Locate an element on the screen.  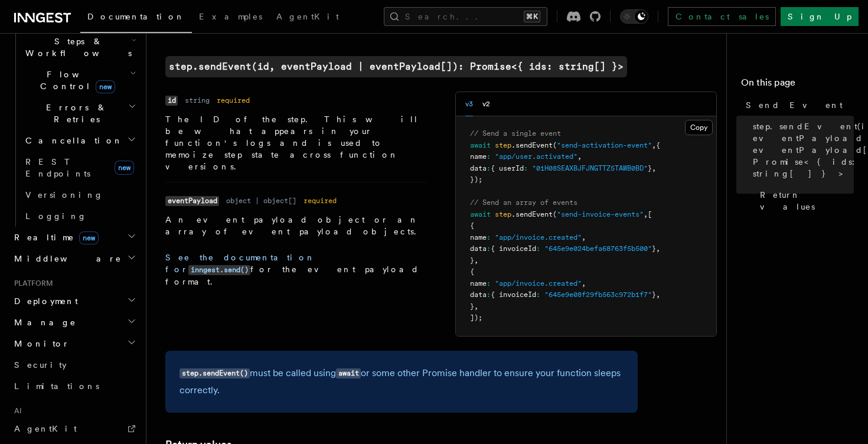
code: step.sendEvent() is located at coordinates (215, 373).